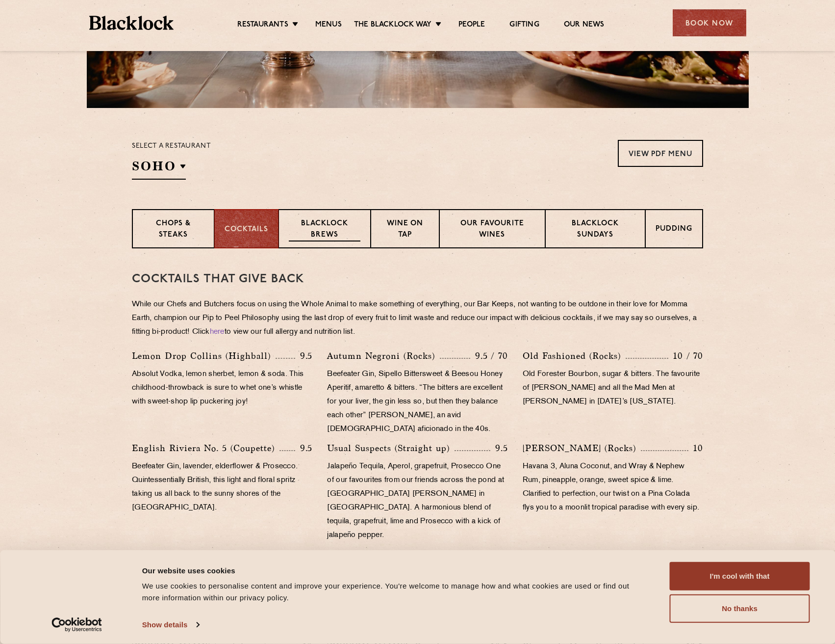 This screenshot has height=644, width=835. I want to click on p: Blacklock Sundays, so click(596, 230).